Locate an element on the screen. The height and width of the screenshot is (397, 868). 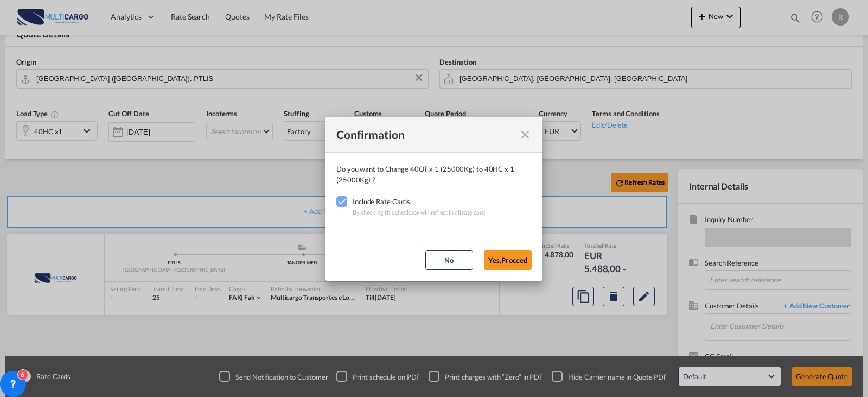
button: Yes,Proceed is located at coordinates (508, 260).